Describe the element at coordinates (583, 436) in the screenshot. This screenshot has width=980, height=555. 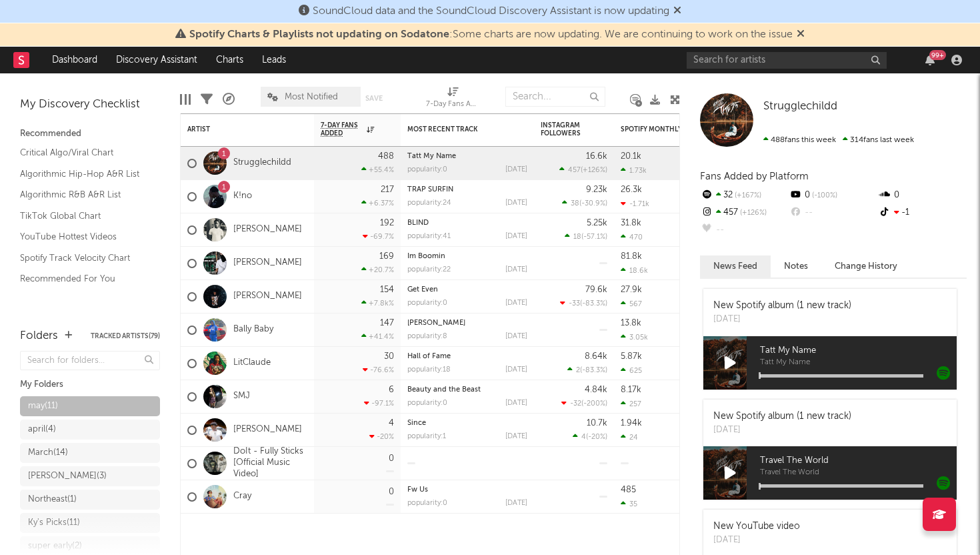
I see `span: 4` at that location.